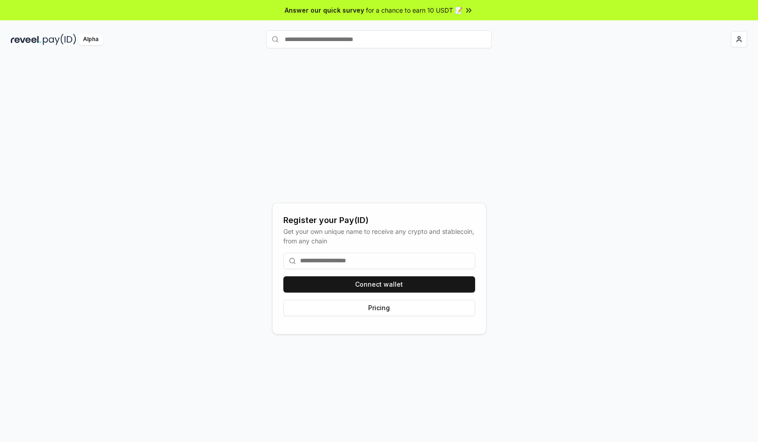 This screenshot has height=442, width=758. I want to click on div: Alpha, so click(91, 39).